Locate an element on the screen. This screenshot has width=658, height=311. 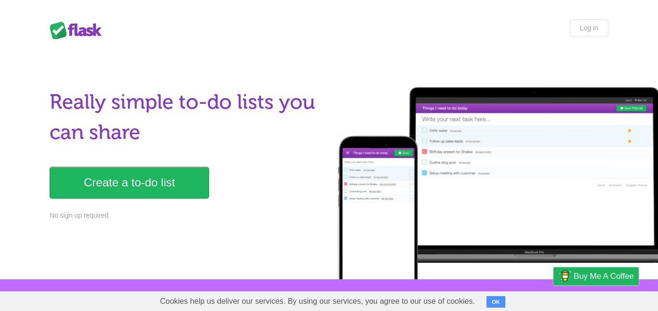
div: Flask Lists is located at coordinates (78, 30).